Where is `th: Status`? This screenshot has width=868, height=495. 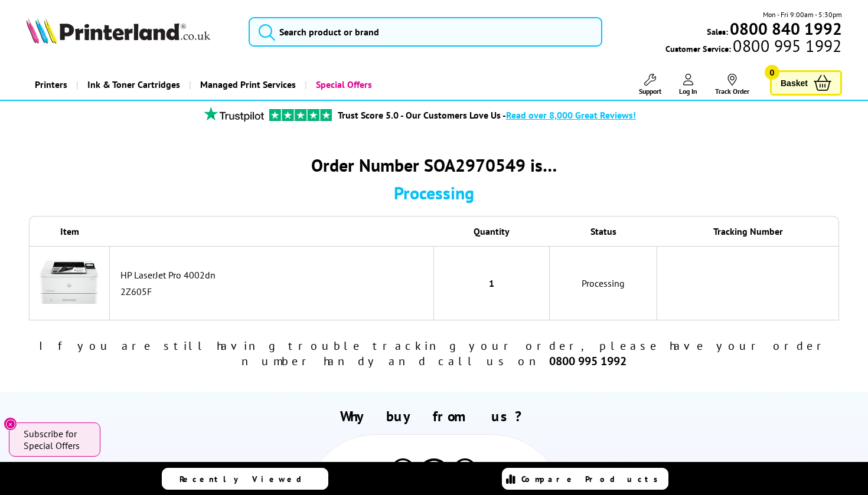 th: Status is located at coordinates (604, 231).